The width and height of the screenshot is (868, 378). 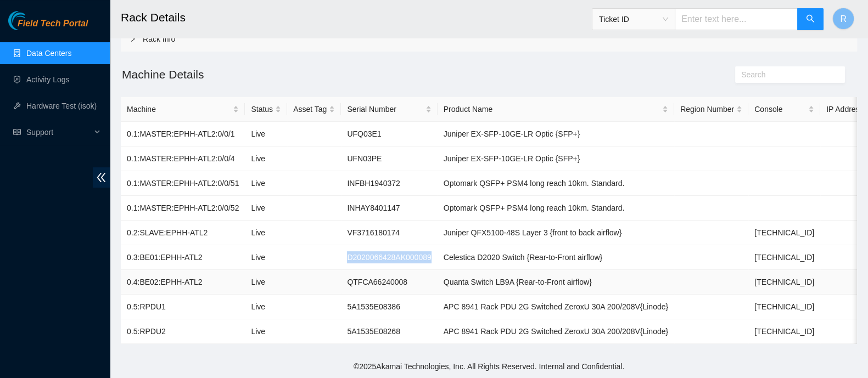 What do you see at coordinates (389, 258) in the screenshot?
I see `td: D2020066428AK000089` at bounding box center [389, 258].